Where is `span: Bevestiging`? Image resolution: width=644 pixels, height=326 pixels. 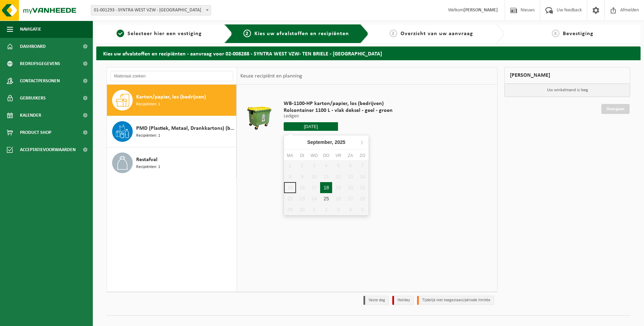
span: Bevestiging is located at coordinates (578, 34).